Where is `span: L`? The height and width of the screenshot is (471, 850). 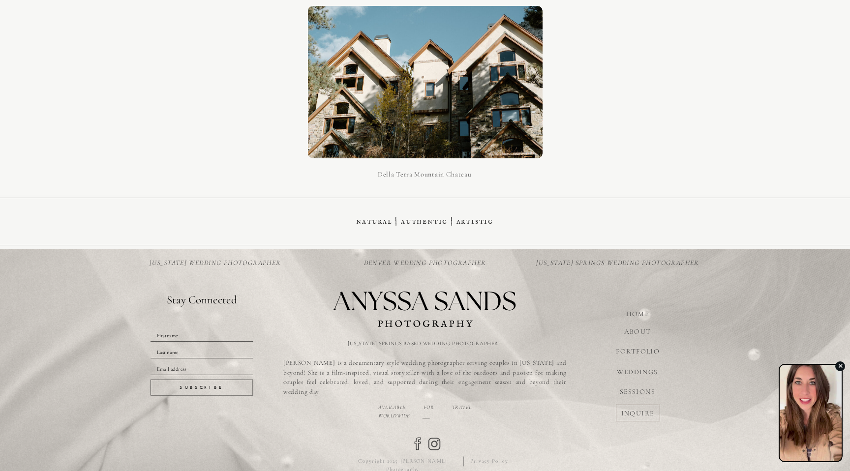 span: L is located at coordinates (158, 352).